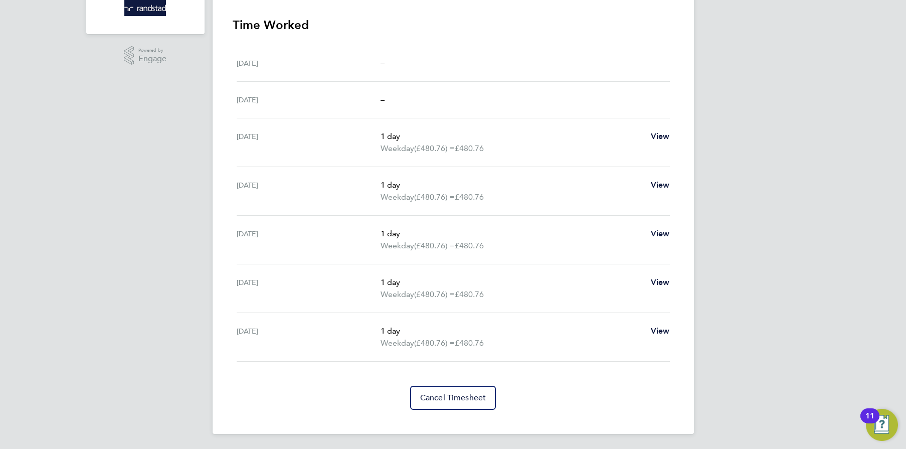 This screenshot has height=449, width=906. I want to click on span: Powered by, so click(152, 50).